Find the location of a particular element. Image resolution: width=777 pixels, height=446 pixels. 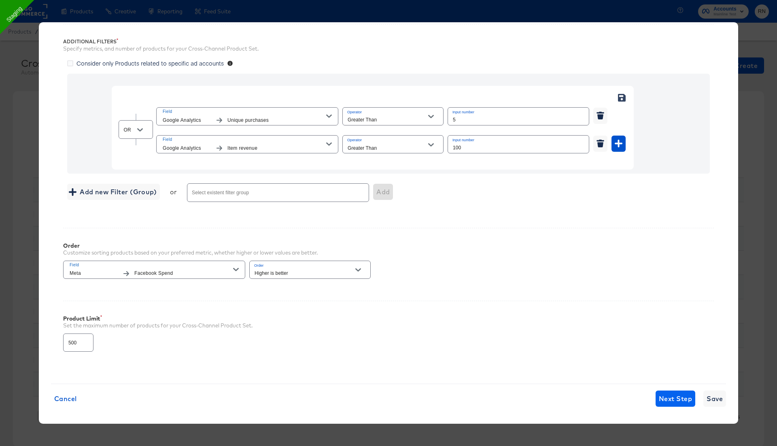

button: Next Step is located at coordinates (675, 398).